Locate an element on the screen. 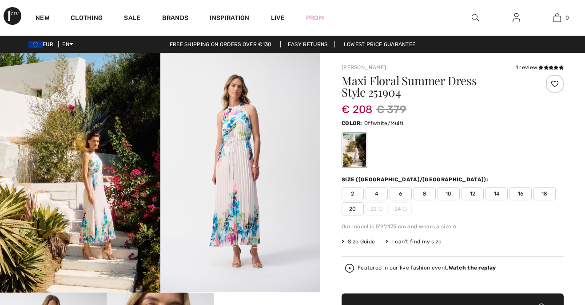 The width and height of the screenshot is (585, 305). a: Easy Returns is located at coordinates (308, 44).